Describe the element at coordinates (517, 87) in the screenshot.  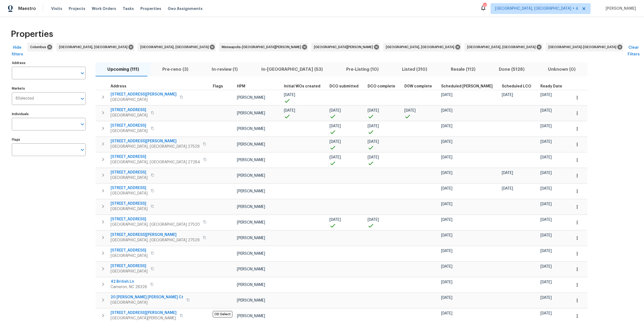
I see `span: Scheduled LCO` at that location.